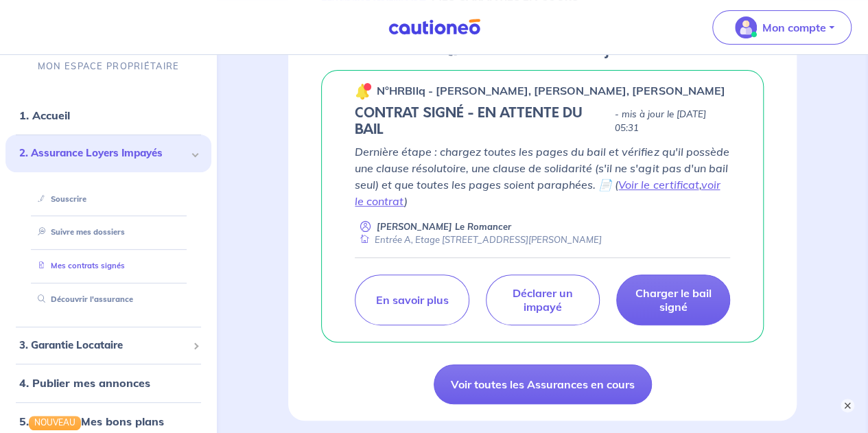 Image resolution: width=868 pixels, height=433 pixels. Describe the element at coordinates (108, 233) in the screenshot. I see `div: Suivre mes dossiers` at that location.